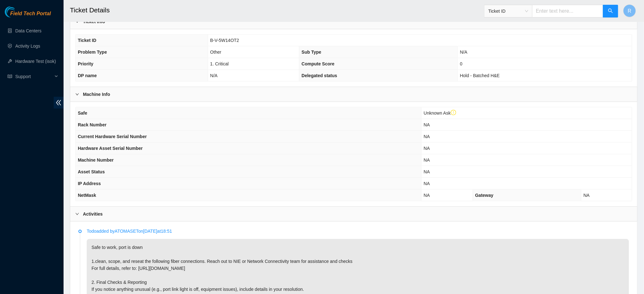 The image size is (644, 294). Describe the element at coordinates (83, 113) in the screenshot. I see `span: Safe` at that location.